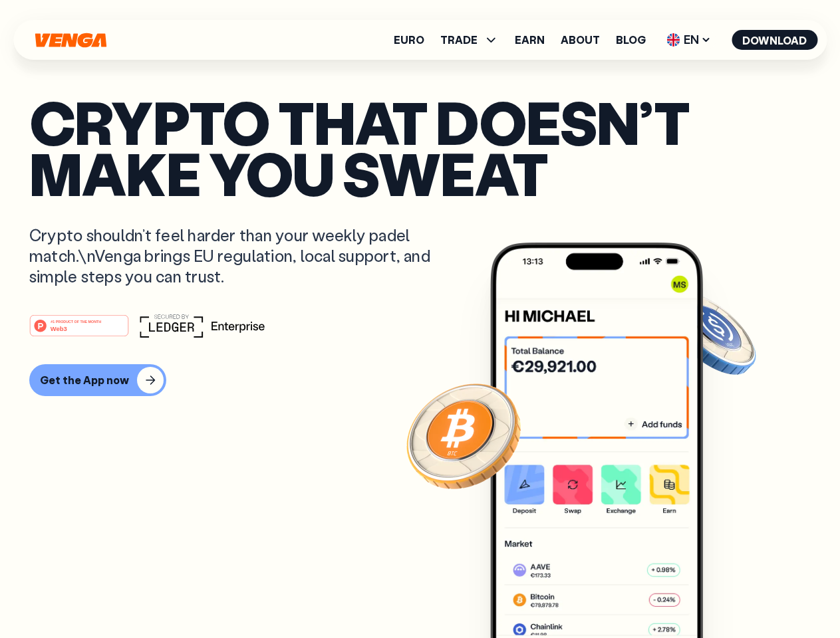 Image resolution: width=840 pixels, height=638 pixels. Describe the element at coordinates (420, 380) in the screenshot. I see `a: Get the App now` at that location.